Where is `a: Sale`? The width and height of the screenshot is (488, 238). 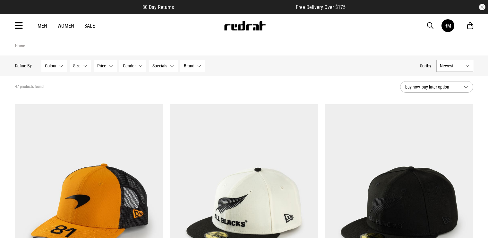 a: Sale is located at coordinates (90, 26).